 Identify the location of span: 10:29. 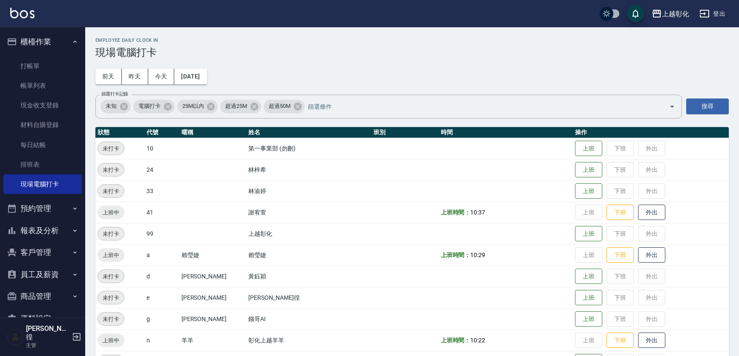
(477, 255).